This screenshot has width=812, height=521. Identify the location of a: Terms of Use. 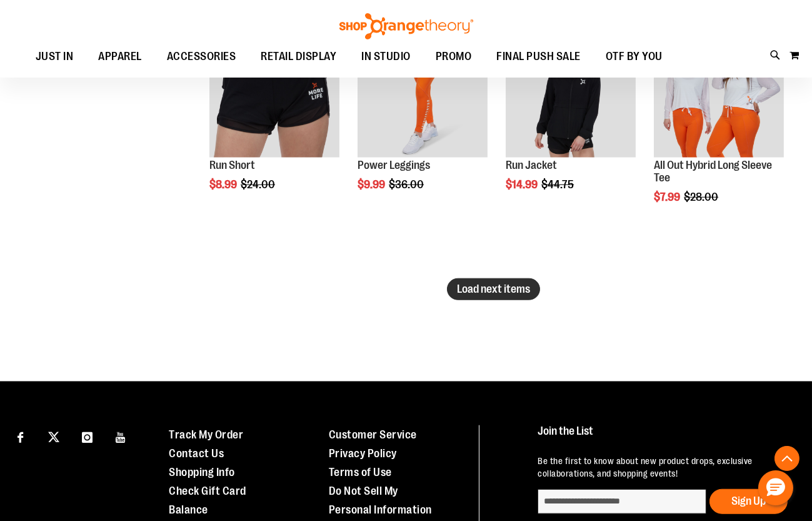
(360, 472).